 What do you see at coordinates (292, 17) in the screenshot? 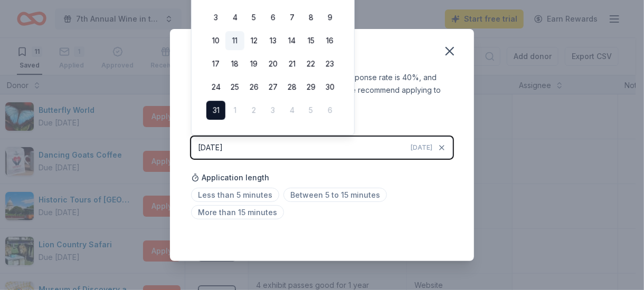
I see `button: 7` at bounding box center [292, 17].